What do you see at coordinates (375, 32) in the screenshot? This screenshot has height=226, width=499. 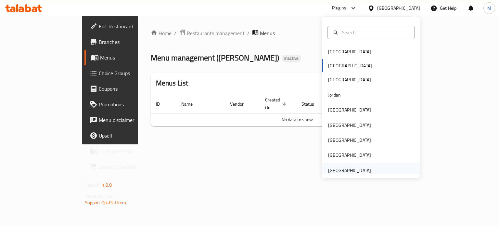 I see `input: Search` at bounding box center [375, 32].